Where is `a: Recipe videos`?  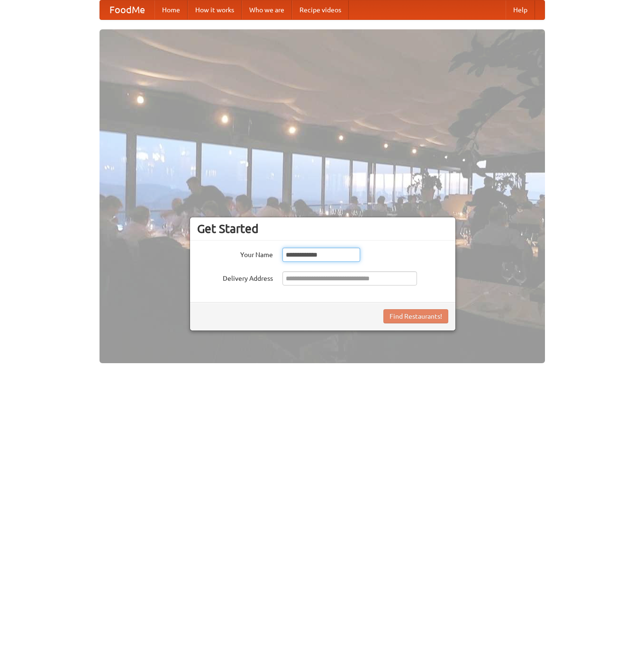
a: Recipe videos is located at coordinates (320, 10).